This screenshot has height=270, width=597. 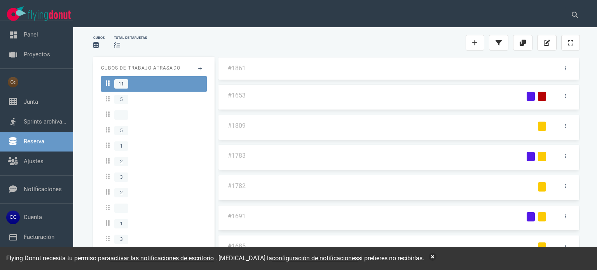 What do you see at coordinates (237, 95) in the screenshot?
I see `a: #1653` at bounding box center [237, 95].